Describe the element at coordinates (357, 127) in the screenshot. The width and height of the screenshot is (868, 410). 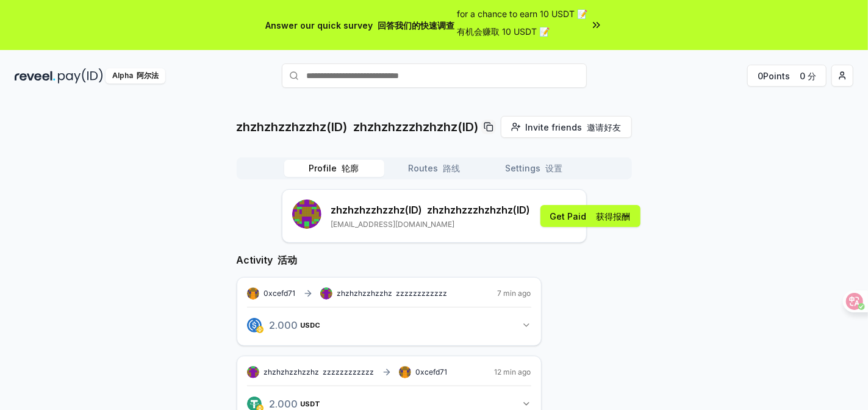
I see `p: zhzhzhzzhzzhz(ID)` at that location.